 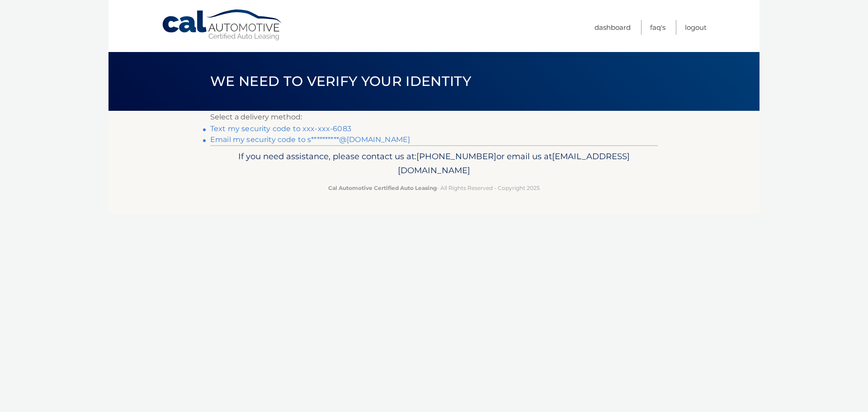 What do you see at coordinates (657, 27) in the screenshot?
I see `a: FAQ's` at bounding box center [657, 27].